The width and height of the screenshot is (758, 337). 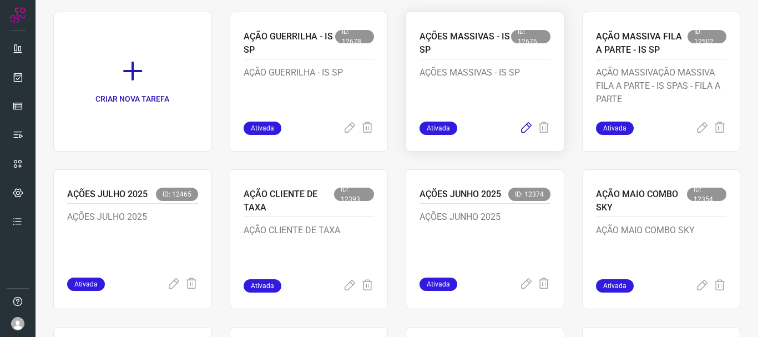 I want to click on span: ID: 12354, so click(x=707, y=194).